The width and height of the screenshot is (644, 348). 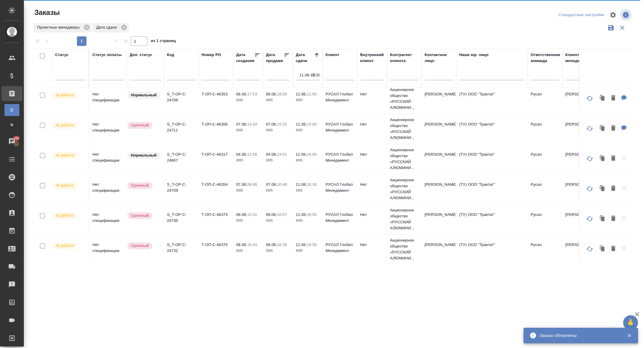 What do you see at coordinates (332, 55) in the screenshot?
I see `div: Клиент` at bounding box center [332, 55].